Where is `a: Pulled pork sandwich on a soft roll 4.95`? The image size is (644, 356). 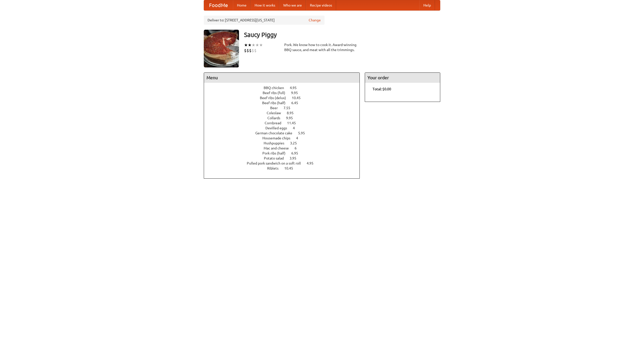 a: Pulled pork sandwich on a soft roll 4.95 is located at coordinates (285, 163).